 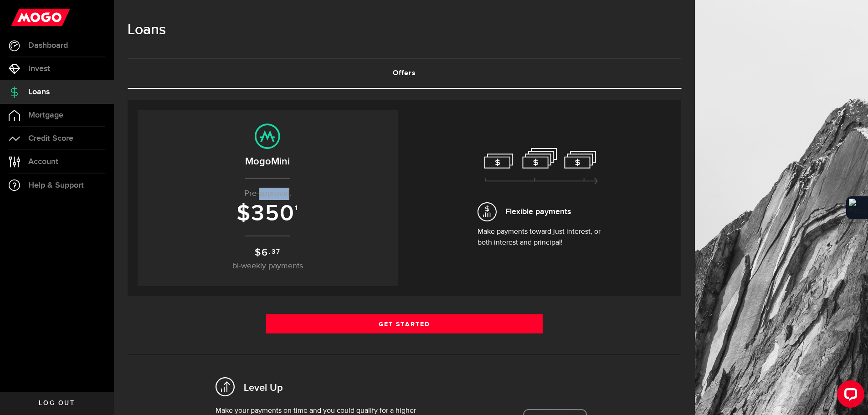 I want to click on span: Mortgage, so click(x=45, y=115).